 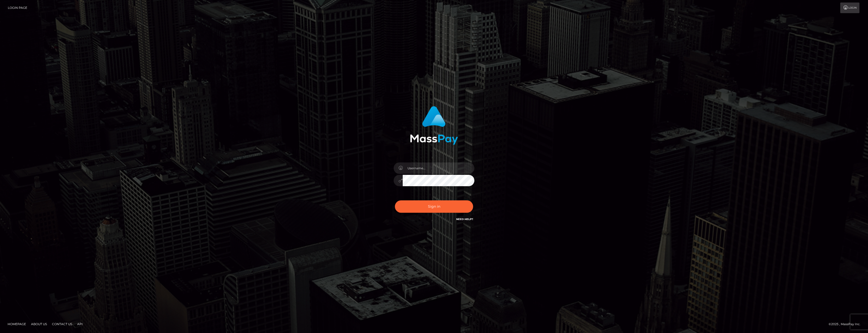 I want to click on a: API, so click(x=80, y=324).